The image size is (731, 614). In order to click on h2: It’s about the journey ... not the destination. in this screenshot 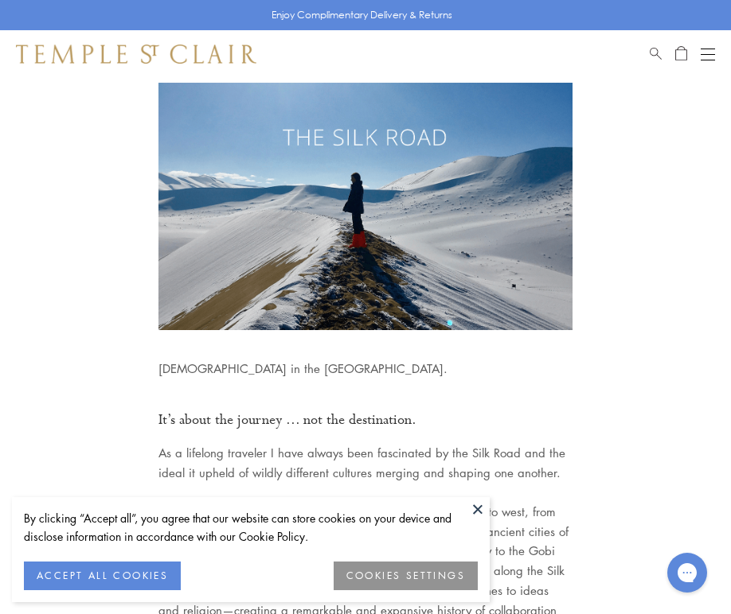, I will do `click(365, 421)`.